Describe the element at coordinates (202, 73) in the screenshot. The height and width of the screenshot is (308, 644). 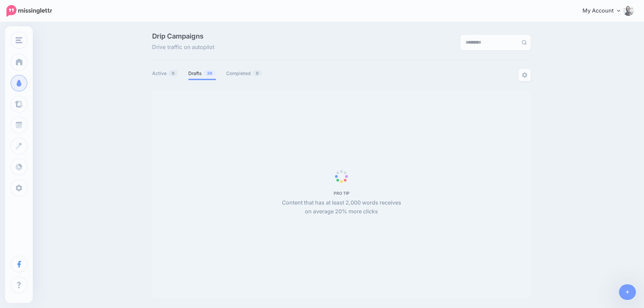
I see `a: Drafts39` at that location.